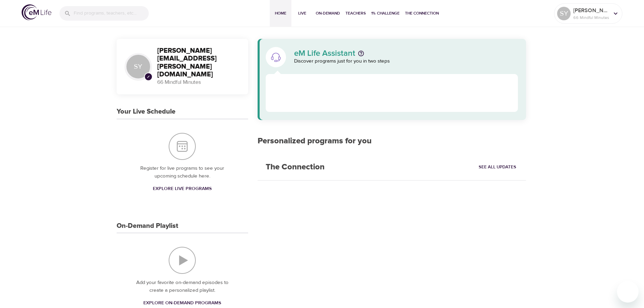  I want to click on input: Find programs, teachers, etc..., so click(111, 13).